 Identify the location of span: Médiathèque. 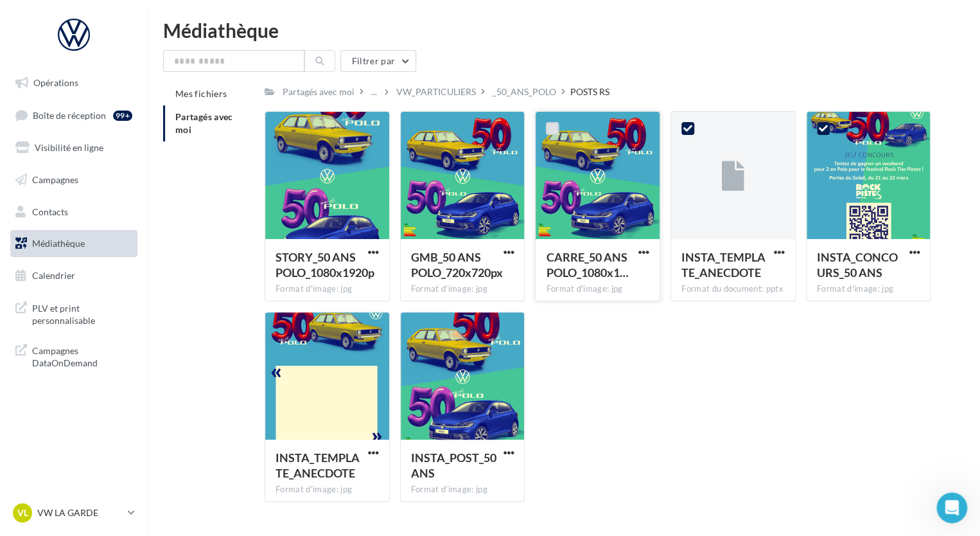
(59, 243).